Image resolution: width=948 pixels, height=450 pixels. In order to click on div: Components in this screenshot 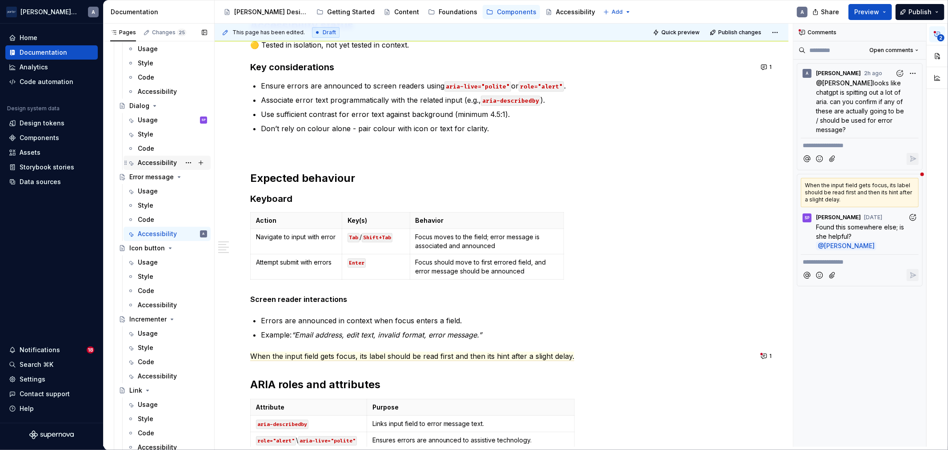, I will do `click(516, 12)`.